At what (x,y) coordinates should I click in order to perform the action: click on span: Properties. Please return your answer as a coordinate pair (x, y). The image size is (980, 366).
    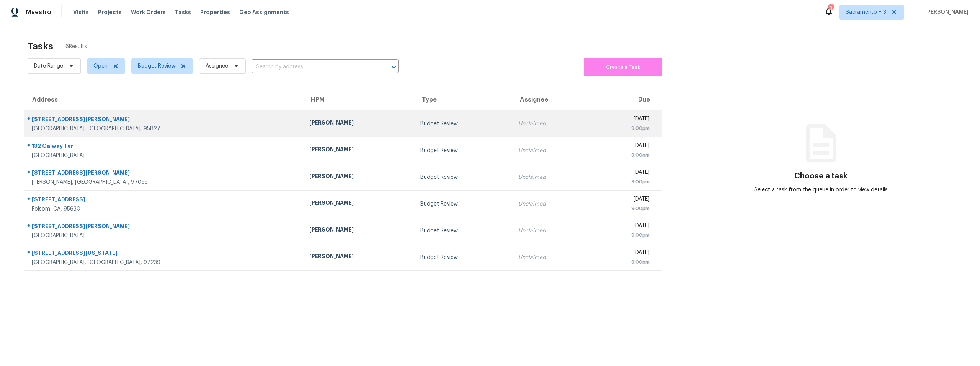
    Looking at the image, I should click on (215, 12).